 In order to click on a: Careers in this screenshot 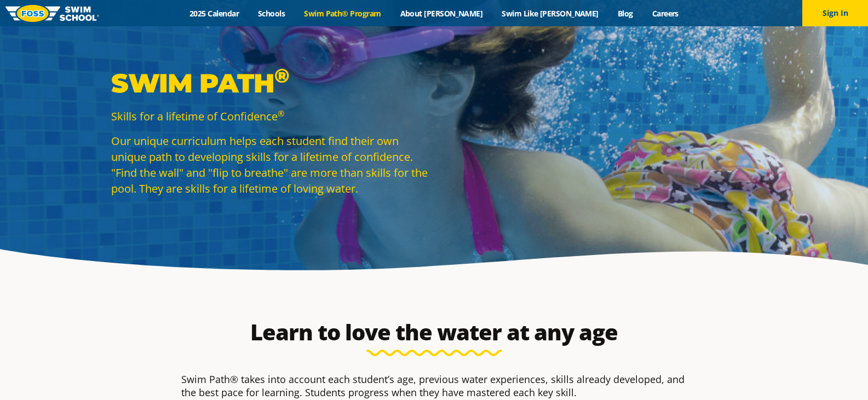, I will do `click(665, 13)`.